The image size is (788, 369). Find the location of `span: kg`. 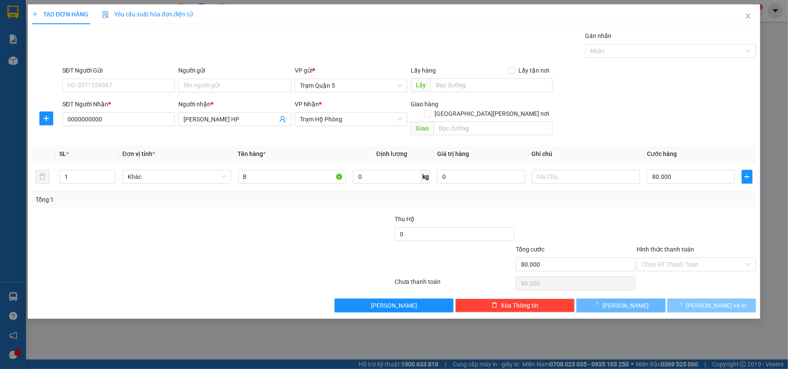

span: kg is located at coordinates (426, 177).